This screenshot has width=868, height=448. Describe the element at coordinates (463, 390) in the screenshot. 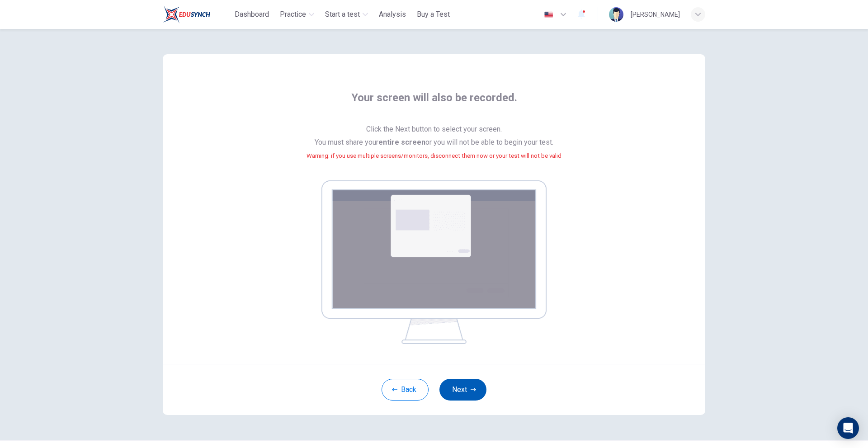

I see `button: Next` at that location.